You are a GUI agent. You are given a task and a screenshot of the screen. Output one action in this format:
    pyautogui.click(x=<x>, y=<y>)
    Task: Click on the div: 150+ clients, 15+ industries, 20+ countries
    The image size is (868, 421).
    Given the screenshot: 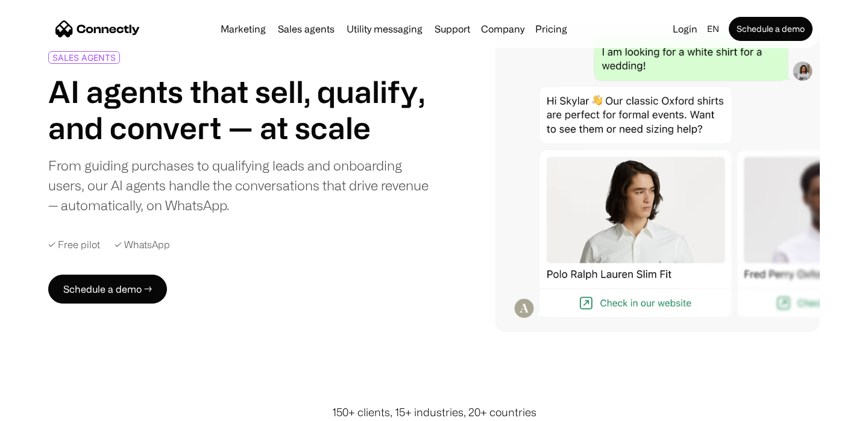 What is the action you would take?
    pyautogui.click(x=434, y=412)
    